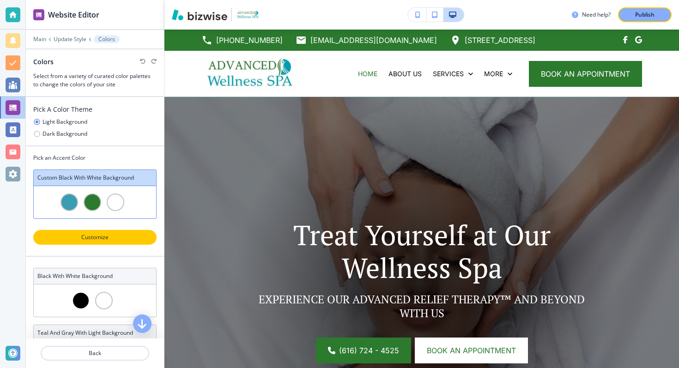 The image size is (679, 368). I want to click on p: ABOUT US, so click(405, 74).